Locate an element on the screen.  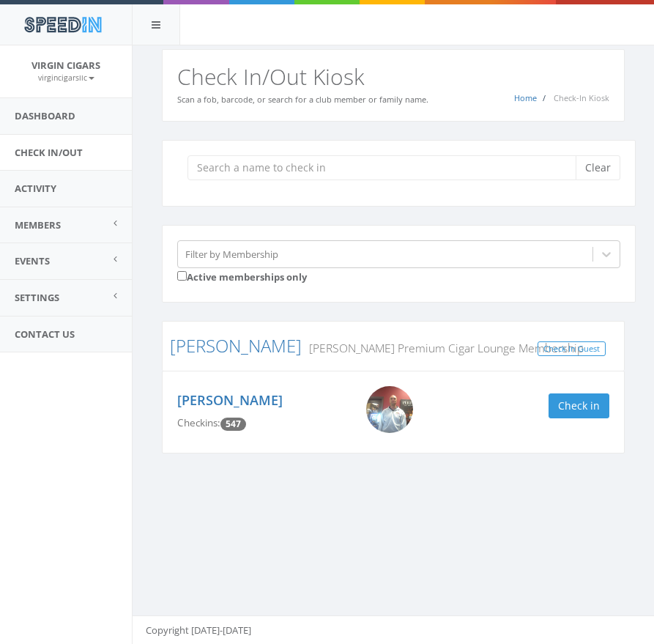
small: Scan a fob, barcode, or search for a club member or family name. is located at coordinates (302, 99).